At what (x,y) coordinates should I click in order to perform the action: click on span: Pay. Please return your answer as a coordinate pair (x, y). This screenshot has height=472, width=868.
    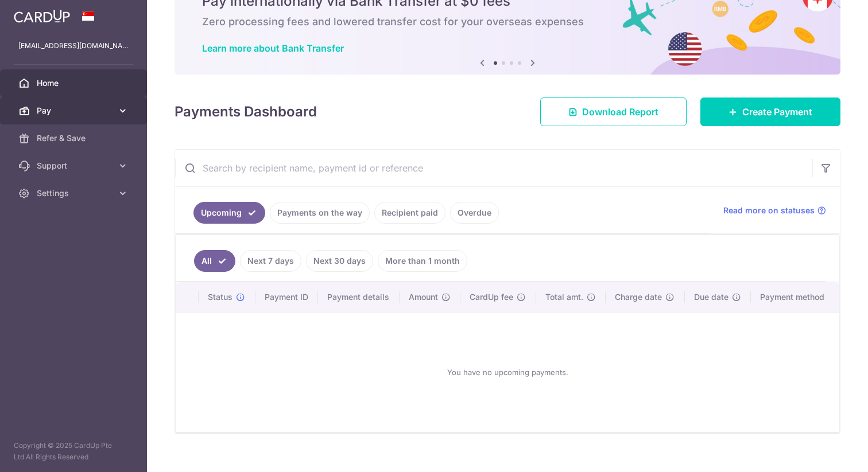
    Looking at the image, I should click on (75, 111).